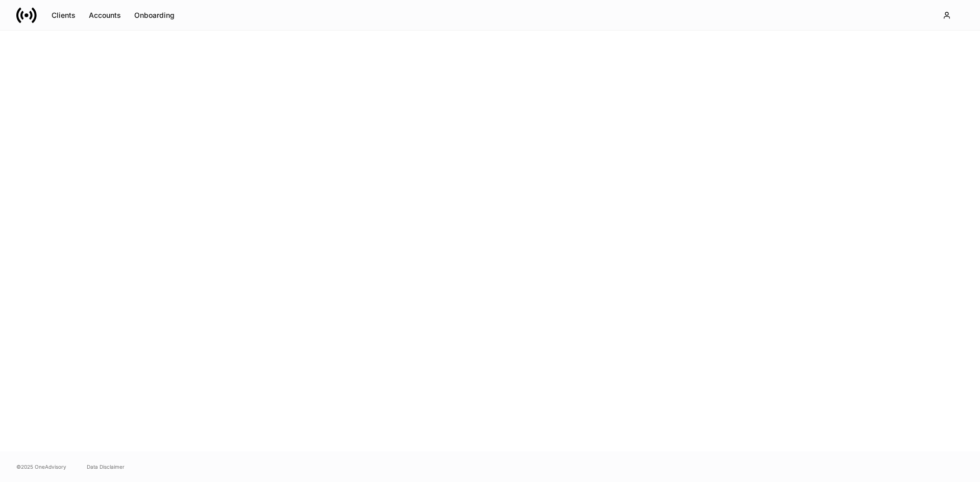 The width and height of the screenshot is (980, 482). What do you see at coordinates (105, 15) in the screenshot?
I see `div: Accounts` at bounding box center [105, 15].